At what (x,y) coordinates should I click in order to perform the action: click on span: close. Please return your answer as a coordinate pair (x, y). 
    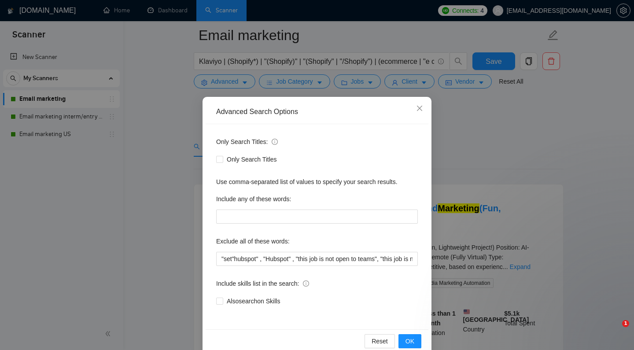
    Looking at the image, I should click on (419, 108).